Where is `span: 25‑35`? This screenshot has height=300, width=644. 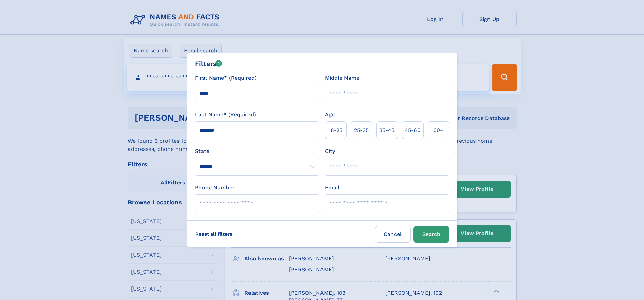
span: 25‑35 is located at coordinates (361, 130).